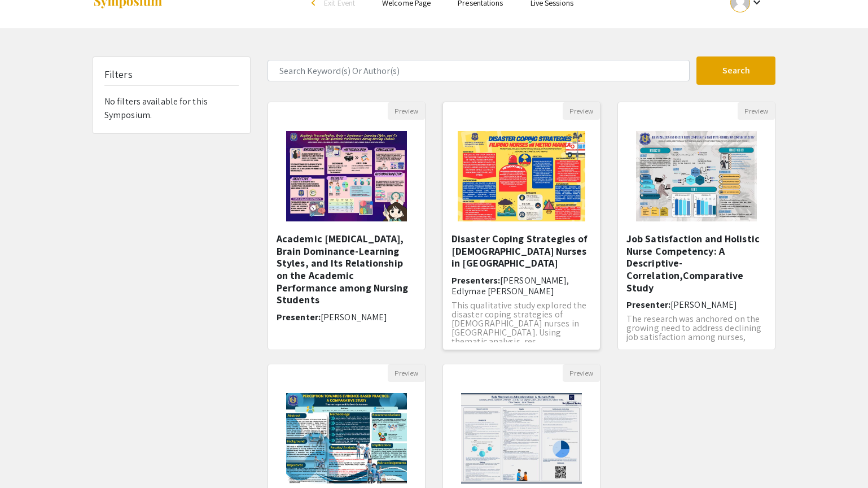 Image resolution: width=868 pixels, height=488 pixels. Describe the element at coordinates (522, 176) in the screenshot. I see `img: <p>Disaster Coping Strategies of Filipino Nurses in Metro Manila</p>` at that location.